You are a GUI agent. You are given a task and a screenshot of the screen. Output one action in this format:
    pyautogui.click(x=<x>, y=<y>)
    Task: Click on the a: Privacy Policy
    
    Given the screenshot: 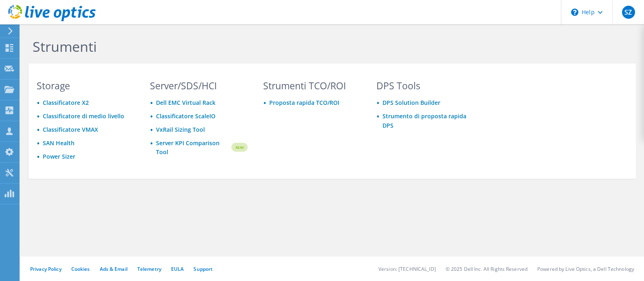 What is the action you would take?
    pyautogui.click(x=45, y=269)
    